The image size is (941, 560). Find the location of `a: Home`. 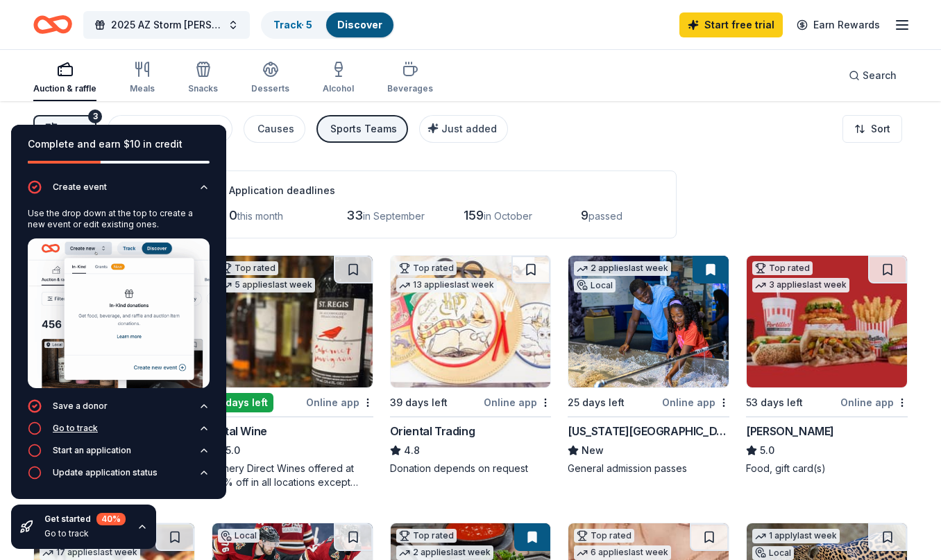

a: Home is located at coordinates (53, 24).